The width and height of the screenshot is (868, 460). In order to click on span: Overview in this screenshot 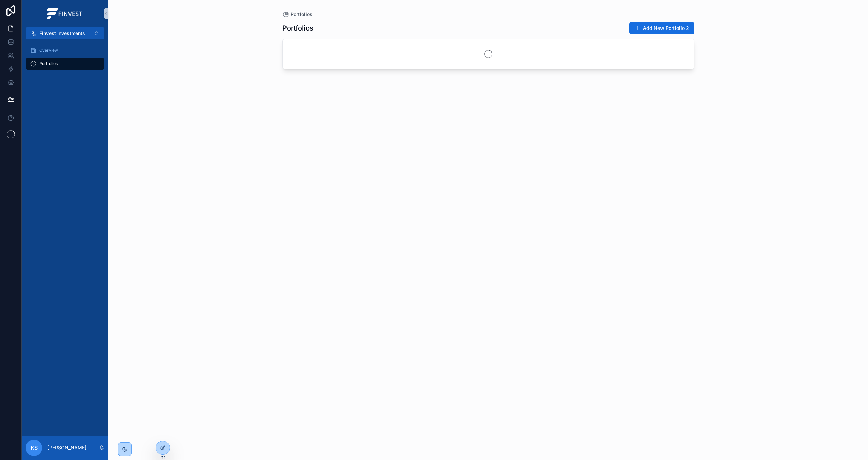, I will do `click(48, 50)`.